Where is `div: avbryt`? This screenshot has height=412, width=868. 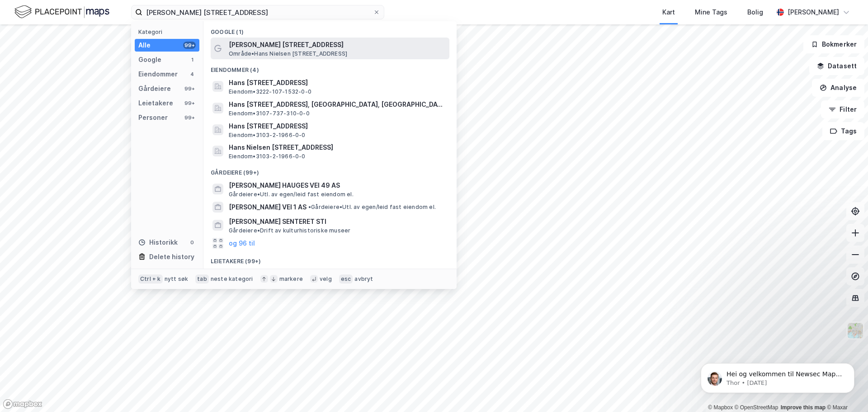 div: avbryt is located at coordinates (363, 278).